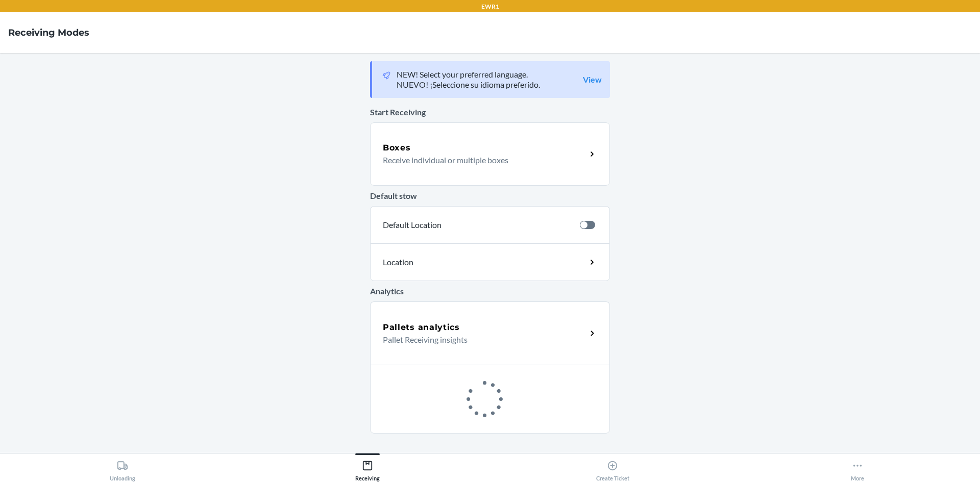 The height and width of the screenshot is (483, 980). Describe the element at coordinates (421, 327) in the screenshot. I see `h5: Pallets analytics` at that location.